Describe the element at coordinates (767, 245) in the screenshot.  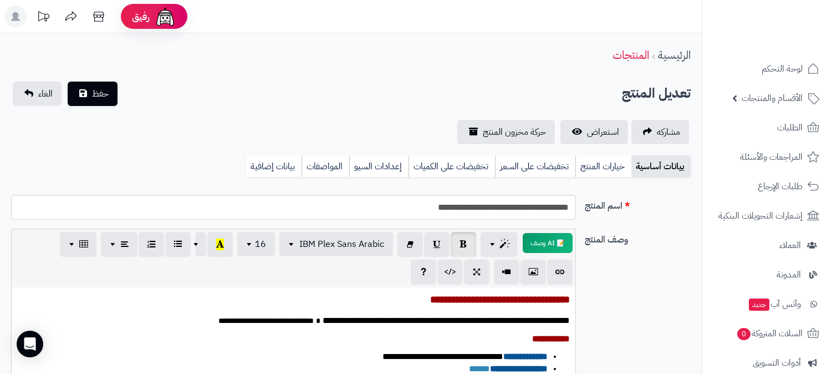
I see `a: العملاء` at that location.